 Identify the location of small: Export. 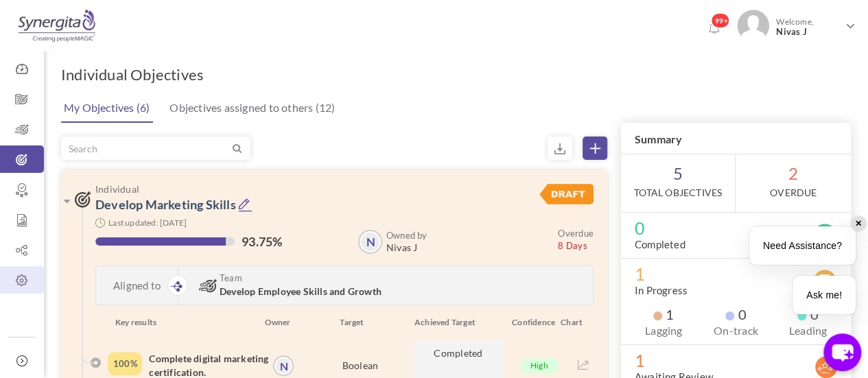
(560, 148).